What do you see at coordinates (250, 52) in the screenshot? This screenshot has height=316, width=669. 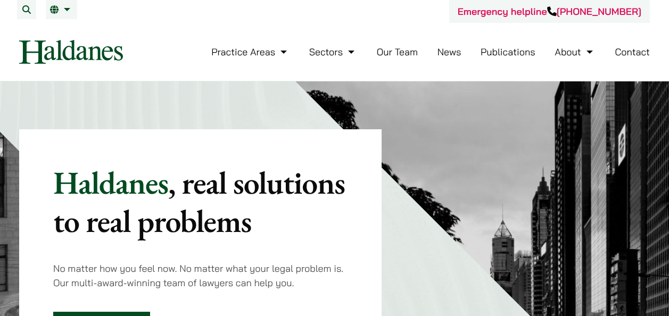 I see `a: Practice Areas` at bounding box center [250, 52].